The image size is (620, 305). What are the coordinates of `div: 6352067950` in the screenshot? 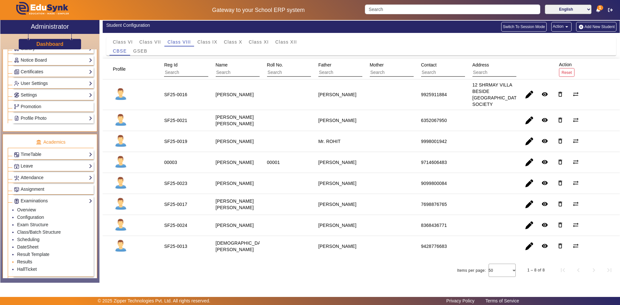 It's located at (434, 121).